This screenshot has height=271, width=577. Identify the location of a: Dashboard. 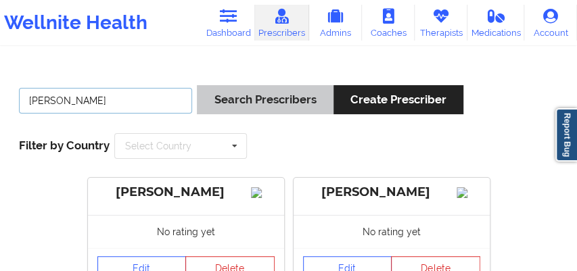
(229, 22).